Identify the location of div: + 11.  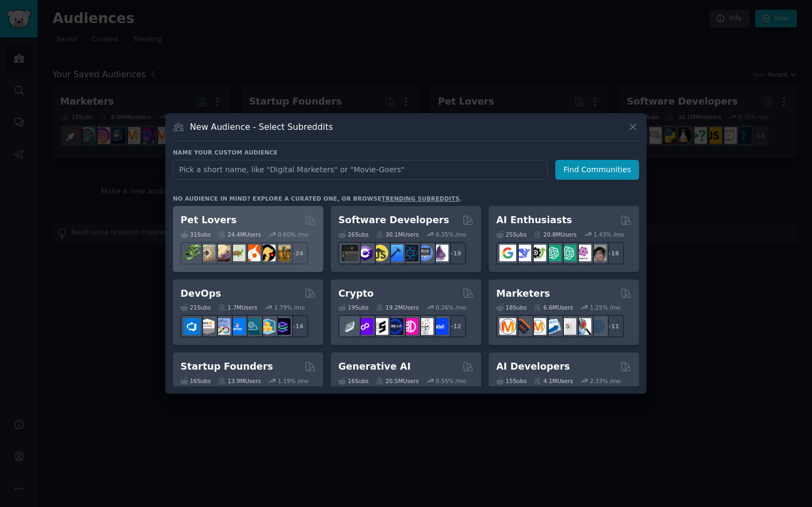
(613, 326).